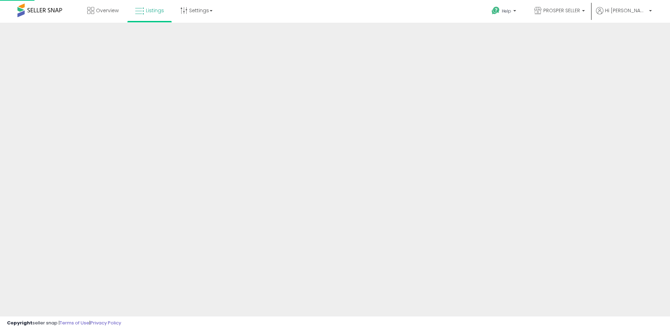  I want to click on span: Help, so click(507, 11).